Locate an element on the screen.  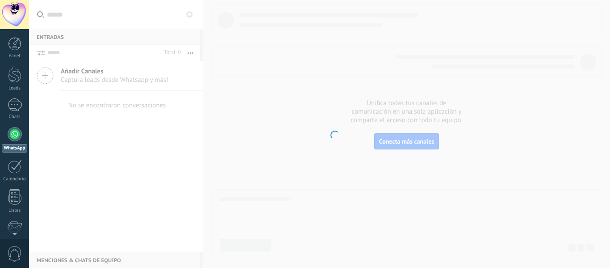
div: Panel is located at coordinates (15, 56).